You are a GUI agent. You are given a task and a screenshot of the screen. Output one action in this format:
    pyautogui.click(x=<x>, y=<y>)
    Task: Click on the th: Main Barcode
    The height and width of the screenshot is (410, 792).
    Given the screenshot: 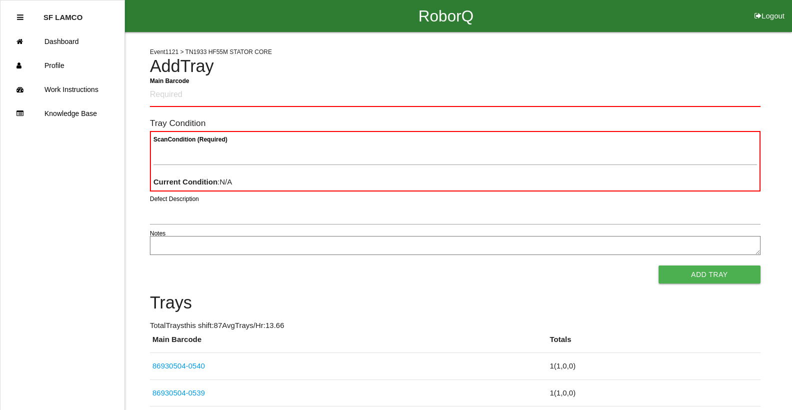 What is the action you would take?
    pyautogui.click(x=348, y=343)
    